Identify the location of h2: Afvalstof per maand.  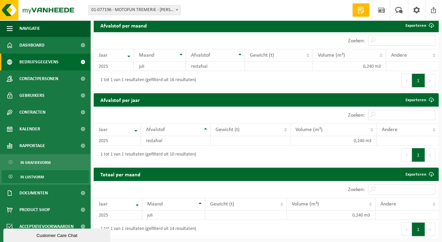
(123, 25).